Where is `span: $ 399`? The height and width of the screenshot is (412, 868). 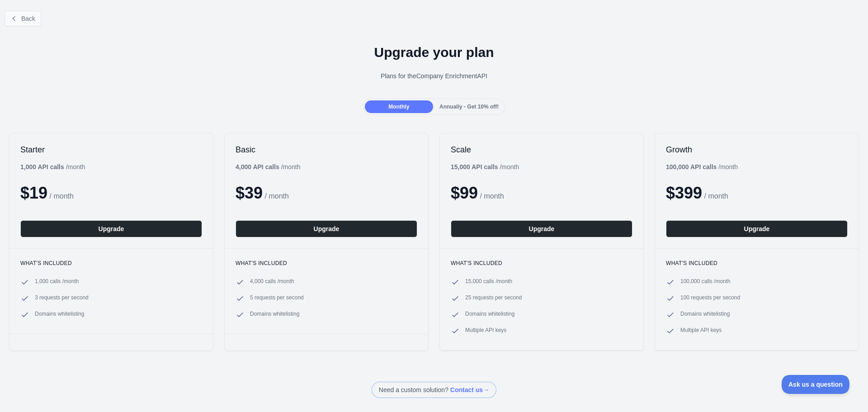 span: $ 399 is located at coordinates (684, 192).